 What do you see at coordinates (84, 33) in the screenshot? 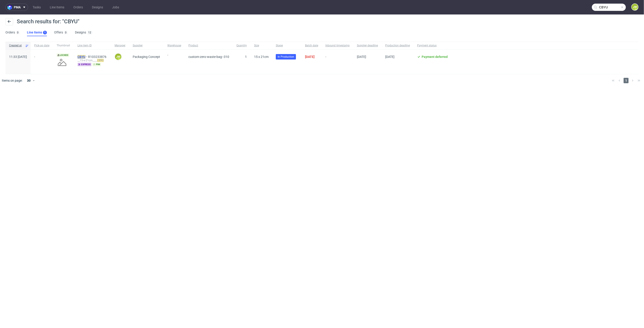
I see `a: Designs12` at bounding box center [84, 33].